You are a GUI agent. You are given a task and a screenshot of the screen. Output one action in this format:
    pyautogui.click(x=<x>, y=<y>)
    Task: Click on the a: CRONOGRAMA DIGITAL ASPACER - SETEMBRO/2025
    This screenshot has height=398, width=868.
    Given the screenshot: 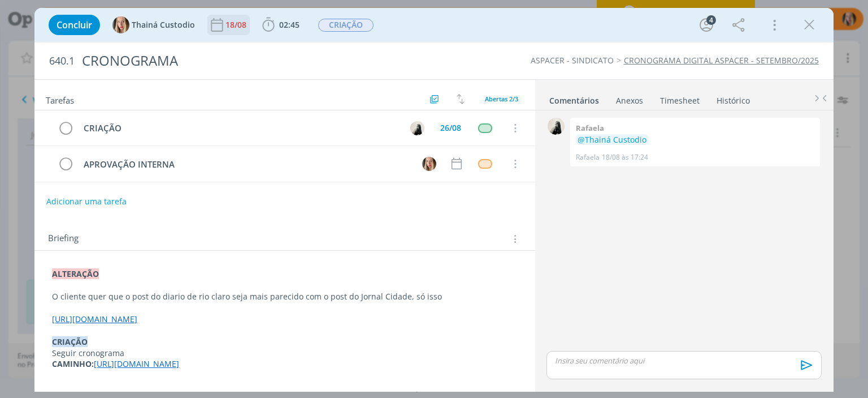 What is the action you would take?
    pyautogui.click(x=721, y=60)
    